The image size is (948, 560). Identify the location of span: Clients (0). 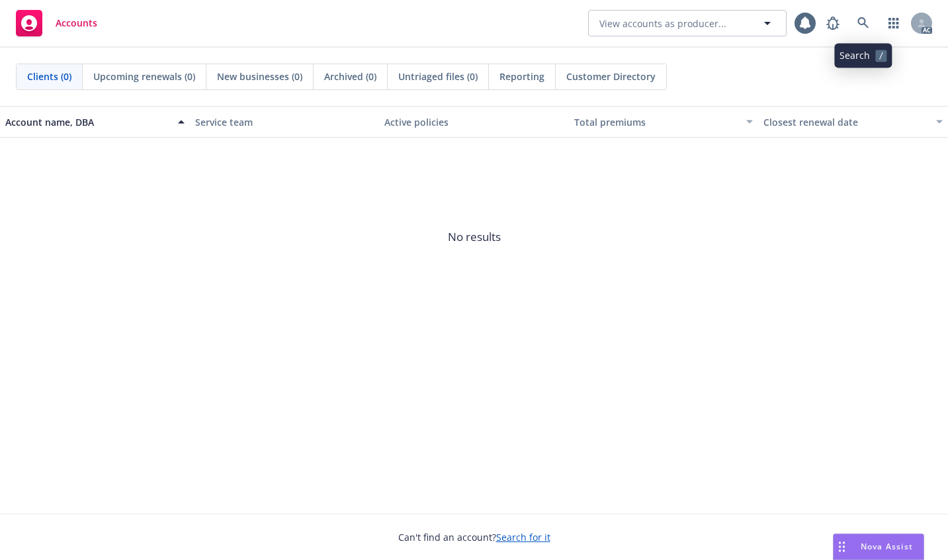
(49, 76).